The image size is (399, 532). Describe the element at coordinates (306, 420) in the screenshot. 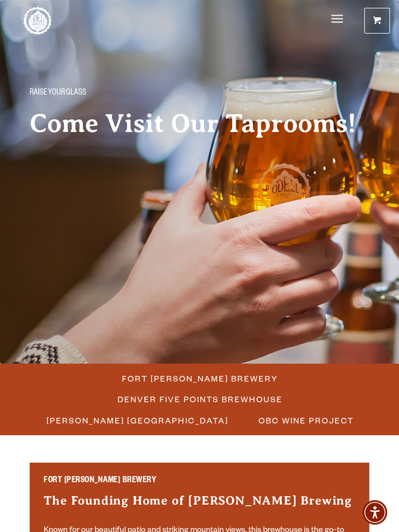

I see `a: OBC Wine Project` at that location.